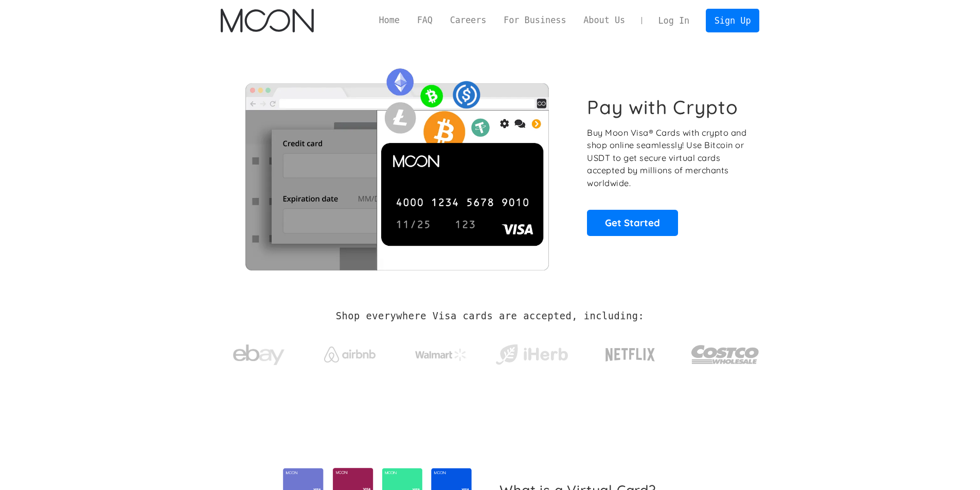 Image resolution: width=980 pixels, height=490 pixels. I want to click on img: Netflix, so click(630, 355).